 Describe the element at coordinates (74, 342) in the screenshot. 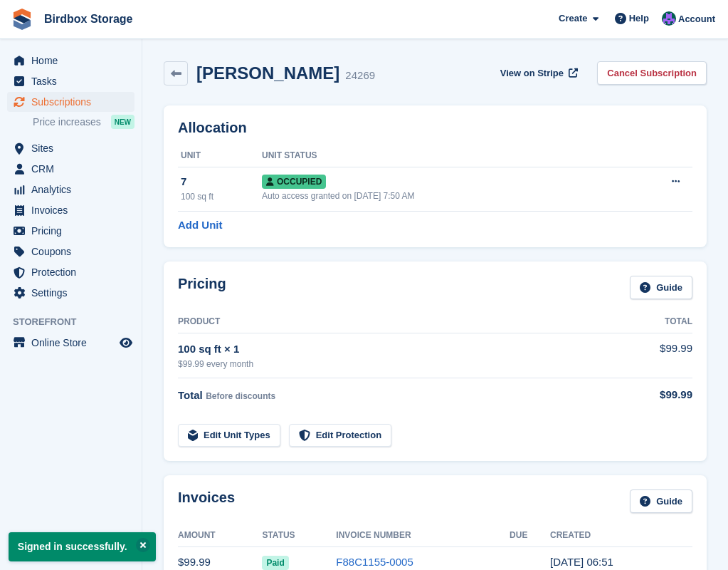

I see `span: Online Store` at that location.